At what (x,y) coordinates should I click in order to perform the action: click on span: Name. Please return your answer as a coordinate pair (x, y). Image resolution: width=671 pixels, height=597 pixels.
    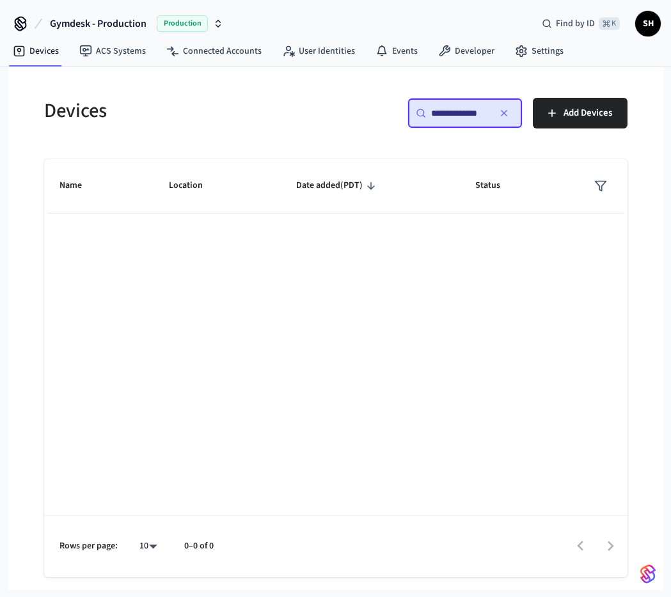
    Looking at the image, I should click on (79, 186).